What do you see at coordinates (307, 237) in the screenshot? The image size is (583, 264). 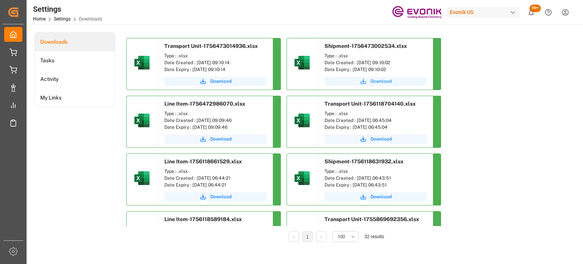 I see `a: 1` at bounding box center [307, 237].